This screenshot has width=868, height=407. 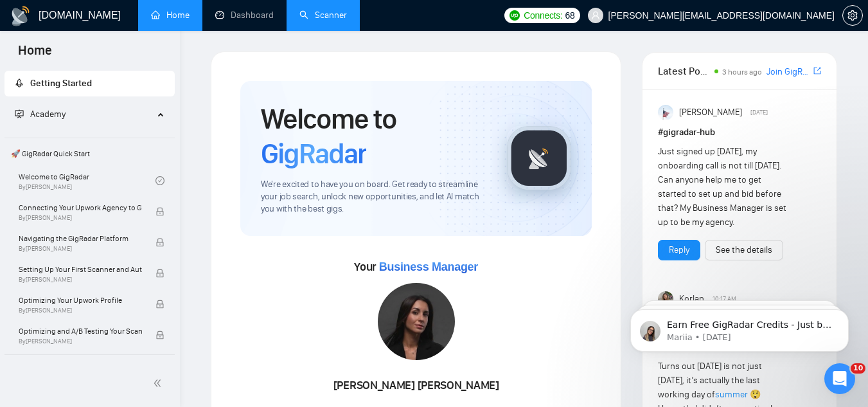 What do you see at coordinates (80, 238) in the screenshot?
I see `span: Navigating the GigRadar Platform` at bounding box center [80, 238].